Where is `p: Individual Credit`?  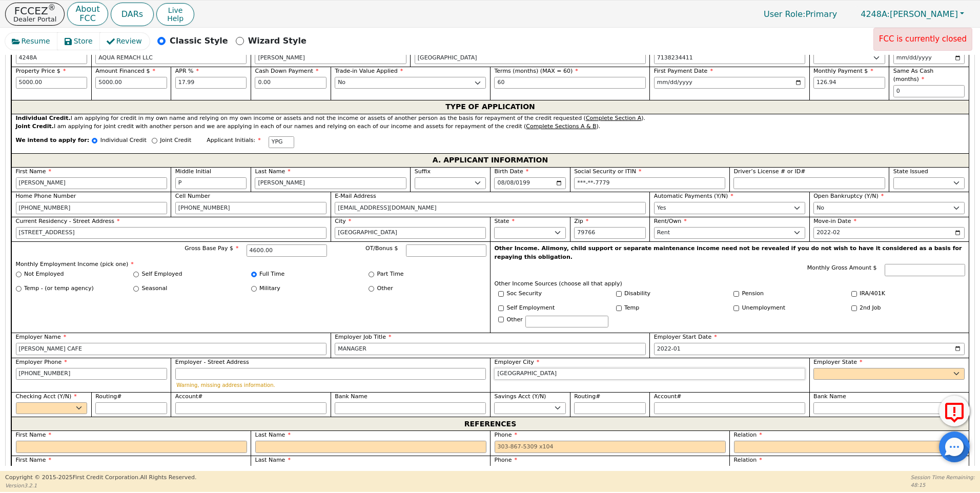
p: Individual Credit is located at coordinates (124, 140).